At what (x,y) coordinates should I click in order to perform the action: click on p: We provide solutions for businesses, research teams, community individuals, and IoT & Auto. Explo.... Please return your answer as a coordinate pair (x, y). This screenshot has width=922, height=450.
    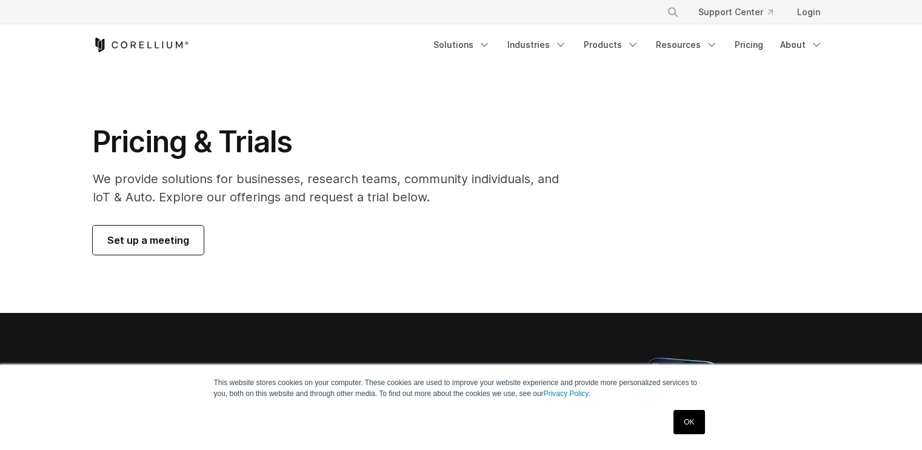
    Looking at the image, I should click on (334, 188).